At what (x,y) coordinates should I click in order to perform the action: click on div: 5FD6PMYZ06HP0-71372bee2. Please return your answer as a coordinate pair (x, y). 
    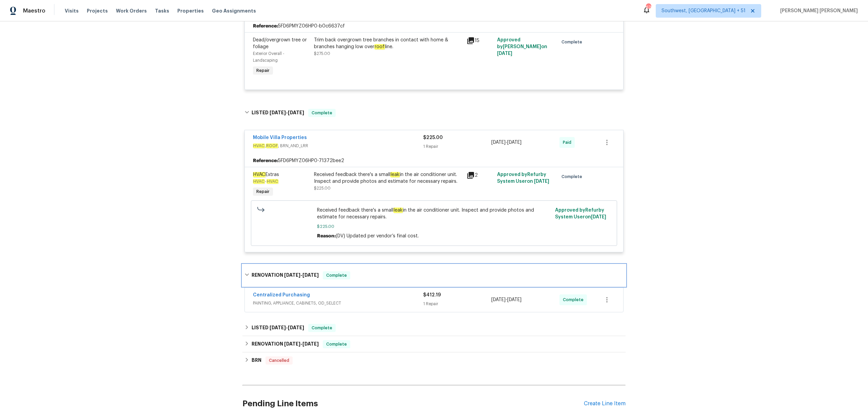
    Looking at the image, I should click on (434, 161).